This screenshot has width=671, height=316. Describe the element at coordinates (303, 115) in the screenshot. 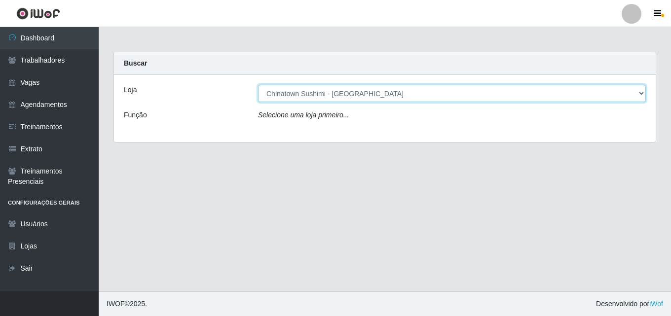

I see `i: Selecione uma loja primeiro...` at that location.